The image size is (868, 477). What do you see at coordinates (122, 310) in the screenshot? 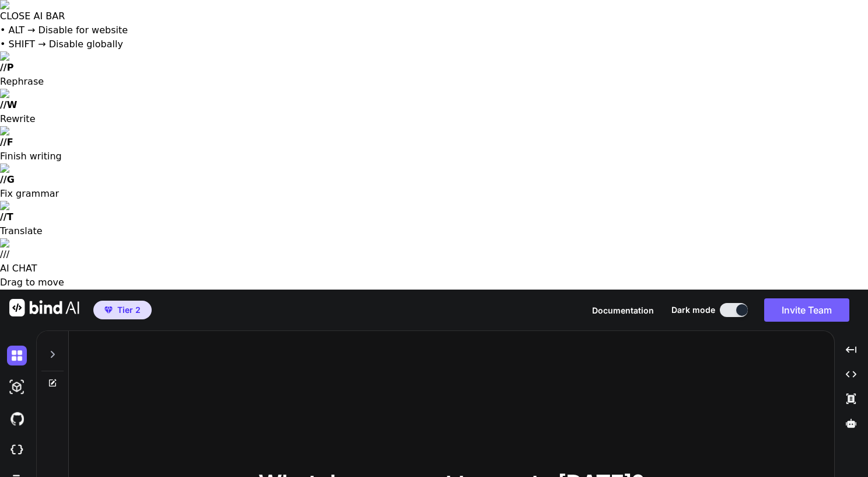
I see `button: premiumTier 2` at bounding box center [122, 310].